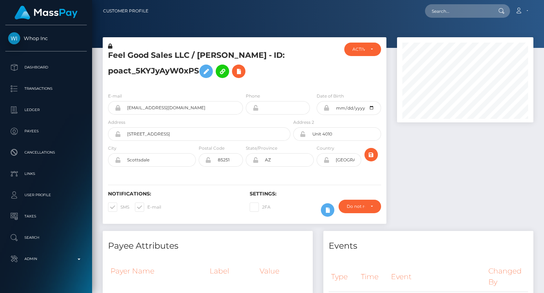 Image resolution: width=544 pixels, height=293 pixels. Describe the element at coordinates (119, 207) in the screenshot. I see `label: SMS` at that location.